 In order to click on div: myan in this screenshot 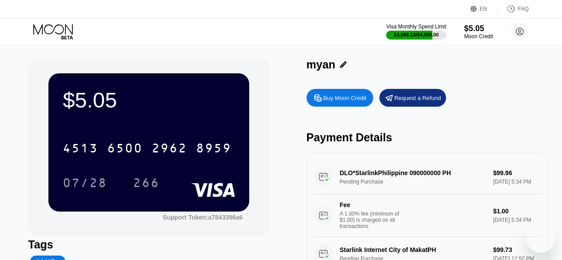, I will do `click(321, 64)`.